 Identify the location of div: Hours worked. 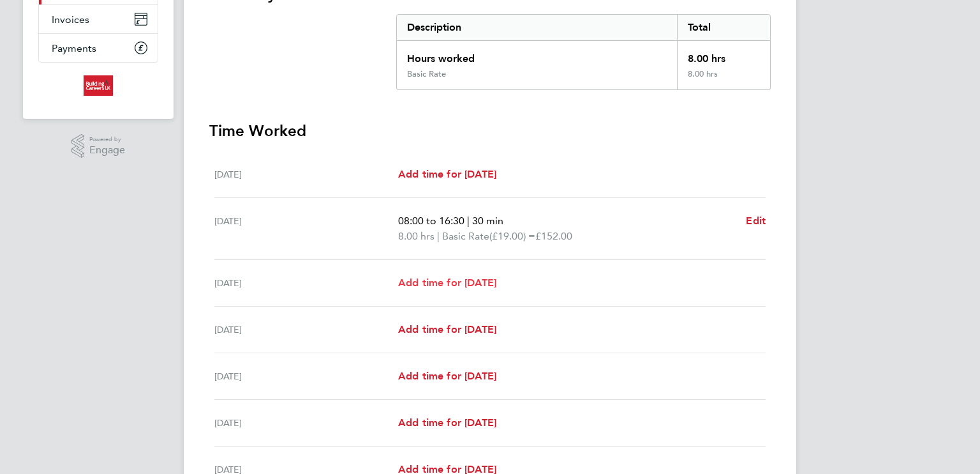
(536, 55).